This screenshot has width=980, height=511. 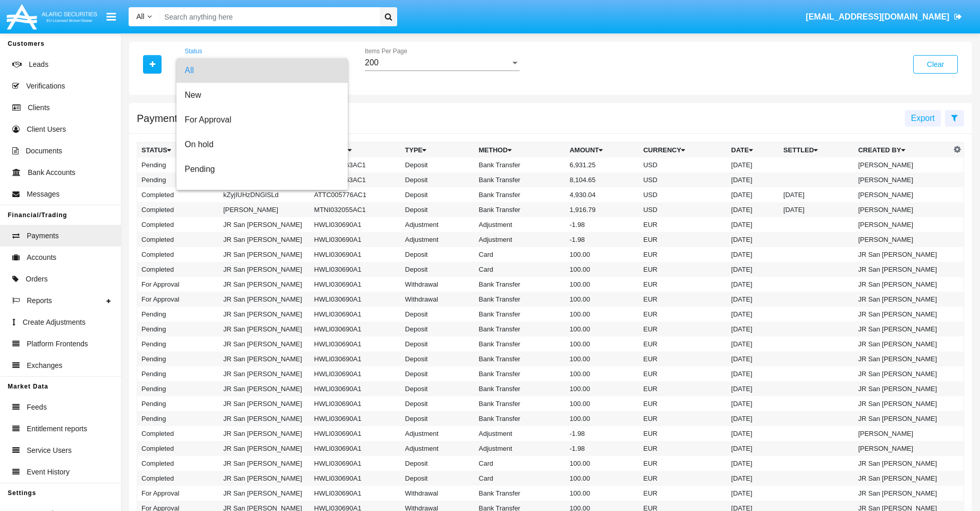 I want to click on span: New, so click(x=262, y=95).